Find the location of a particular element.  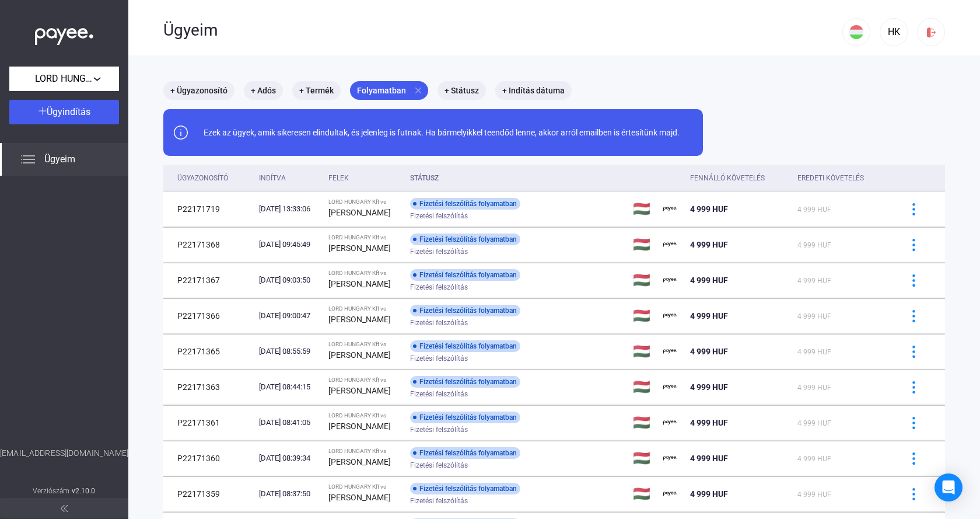

mat-icon: close is located at coordinates (418, 90).